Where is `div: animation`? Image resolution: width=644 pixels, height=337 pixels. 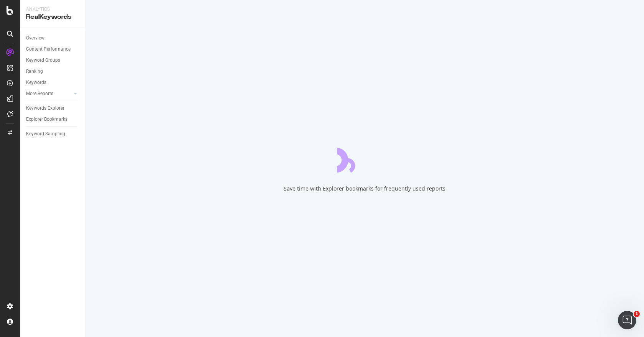
div: animation is located at coordinates (364, 159).